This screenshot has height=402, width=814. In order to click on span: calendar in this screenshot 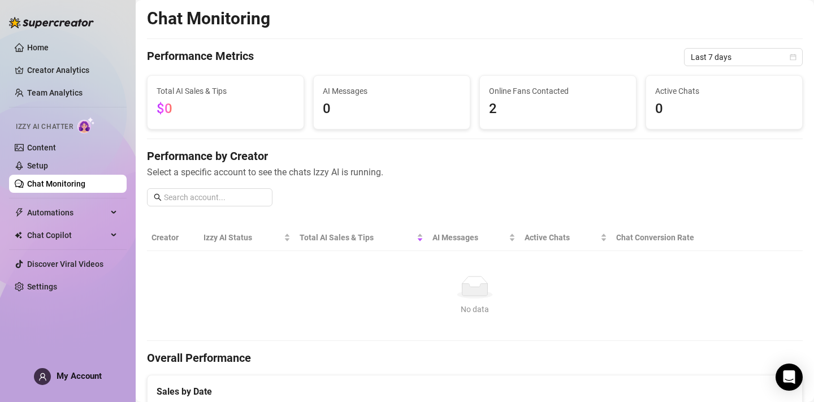, I will do `click(793, 57)`.